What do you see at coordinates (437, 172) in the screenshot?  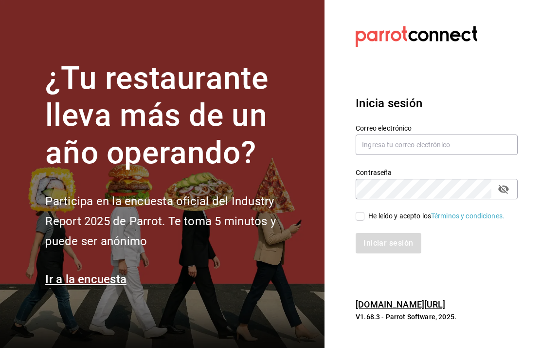 I see `label: Contraseña` at bounding box center [437, 172].